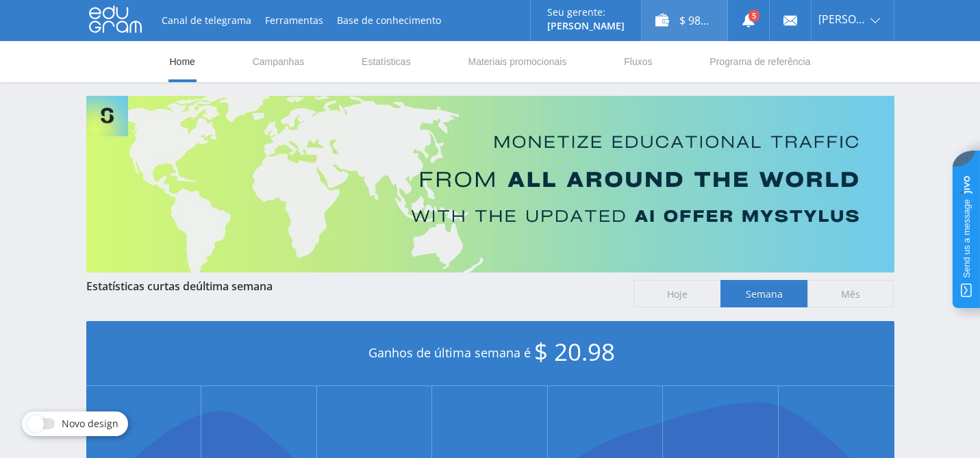 Image resolution: width=980 pixels, height=458 pixels. Describe the element at coordinates (638, 62) in the screenshot. I see `a: Fluxos` at that location.